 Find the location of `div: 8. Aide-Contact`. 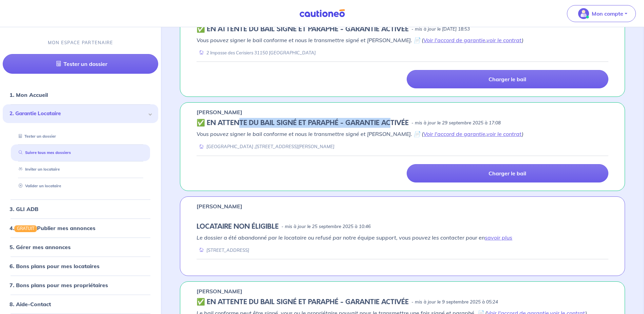

div: 8. Aide-Contact is located at coordinates (80, 304).